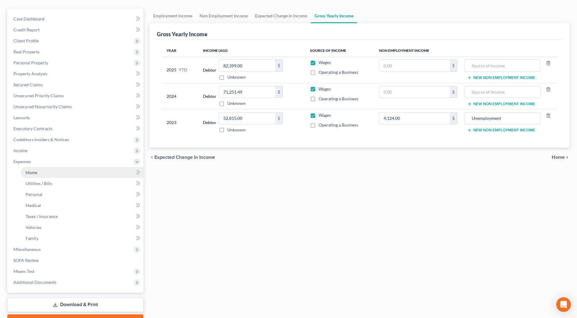 This screenshot has height=318, width=577. Describe the element at coordinates (76, 118) in the screenshot. I see `a: Lawsuits` at that location.